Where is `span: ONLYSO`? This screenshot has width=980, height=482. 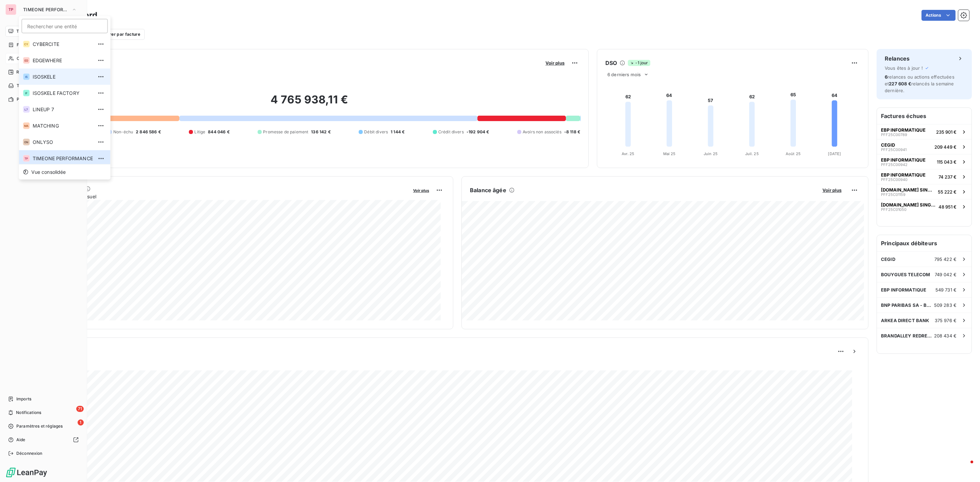 span: ONLYSO is located at coordinates (63, 142).